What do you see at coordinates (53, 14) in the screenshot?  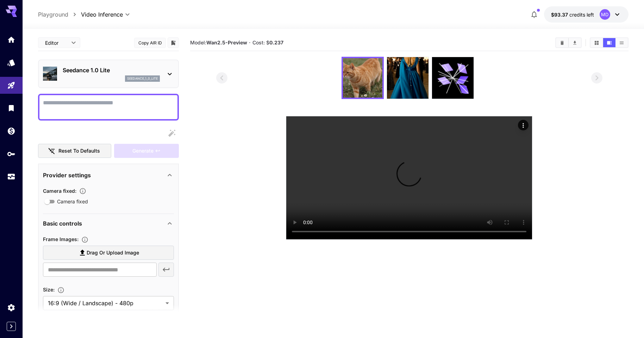 I see `p: Playground` at bounding box center [53, 14].